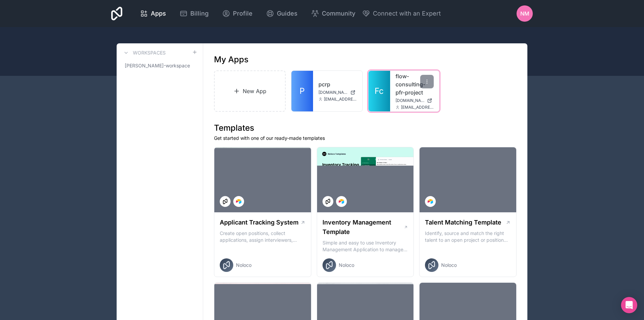  What do you see at coordinates (630, 305) in the screenshot?
I see `div: Open Intercom Messenger` at bounding box center [630, 305].